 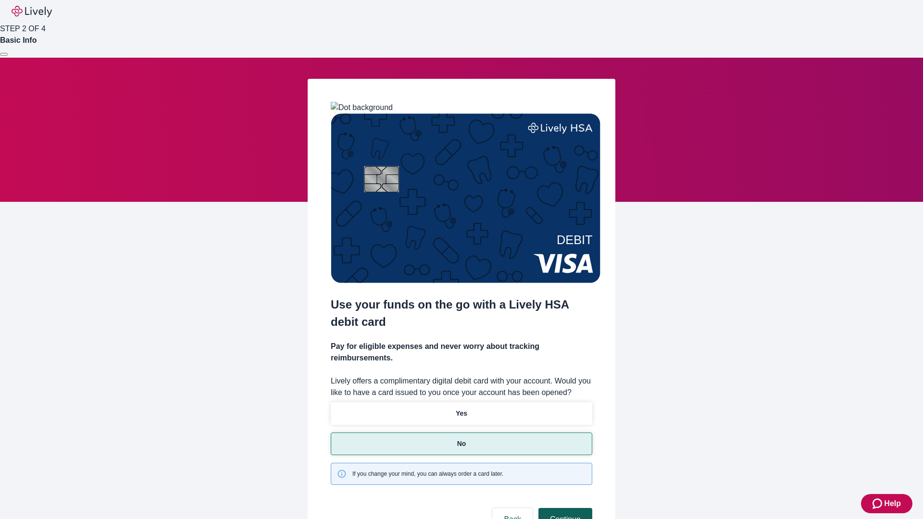 I want to click on p: No, so click(x=462, y=444).